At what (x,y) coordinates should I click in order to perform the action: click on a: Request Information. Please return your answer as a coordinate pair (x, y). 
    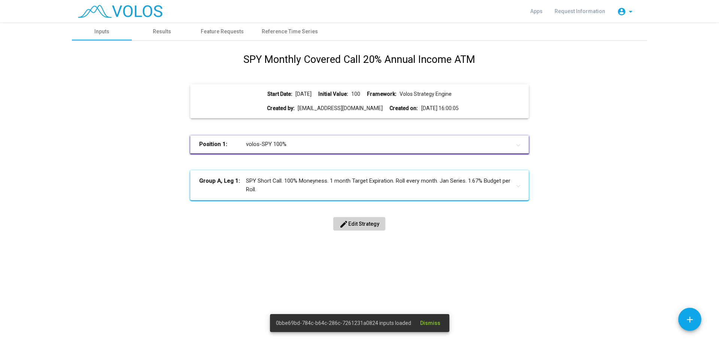
    Looking at the image, I should click on (580, 11).